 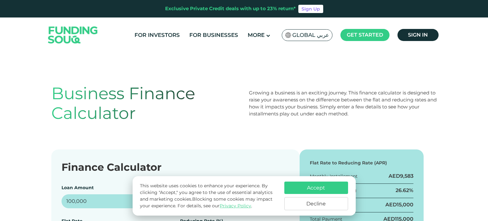 What do you see at coordinates (206, 203) in the screenshot?
I see `span: Blocking some cookies may impact your experience.` at bounding box center [206, 203].